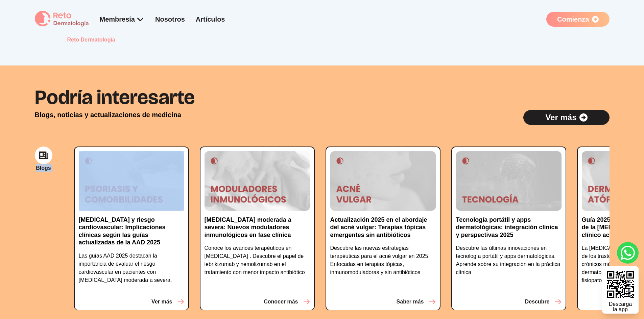  What do you see at coordinates (577, 20) in the screenshot?
I see `a: Comienza` at bounding box center [577, 20].